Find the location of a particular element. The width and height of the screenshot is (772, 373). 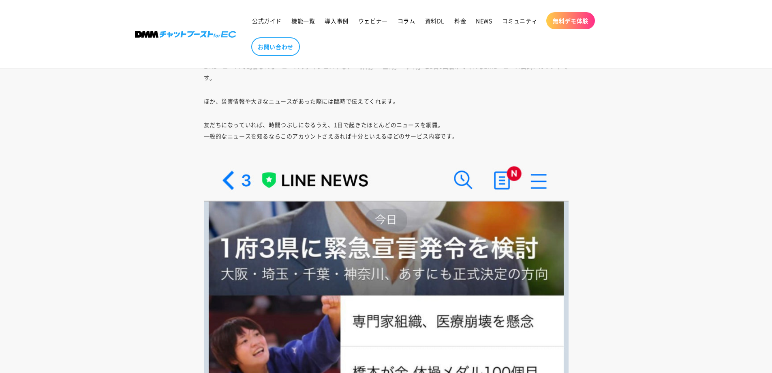

span: NEWS is located at coordinates (484, 21).